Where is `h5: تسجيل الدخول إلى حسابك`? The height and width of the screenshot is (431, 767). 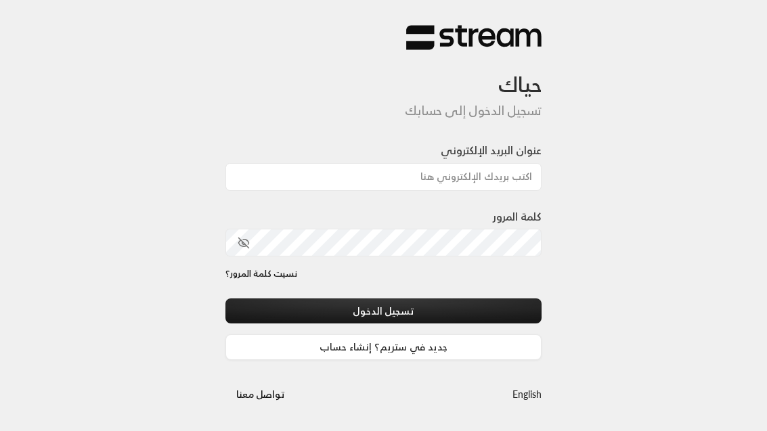
h5: تسجيل الدخول إلى حسابك is located at coordinates (384, 111).